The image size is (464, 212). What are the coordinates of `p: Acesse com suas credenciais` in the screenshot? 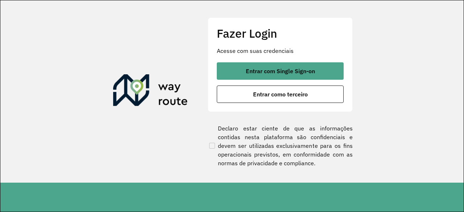 It's located at (280, 51).